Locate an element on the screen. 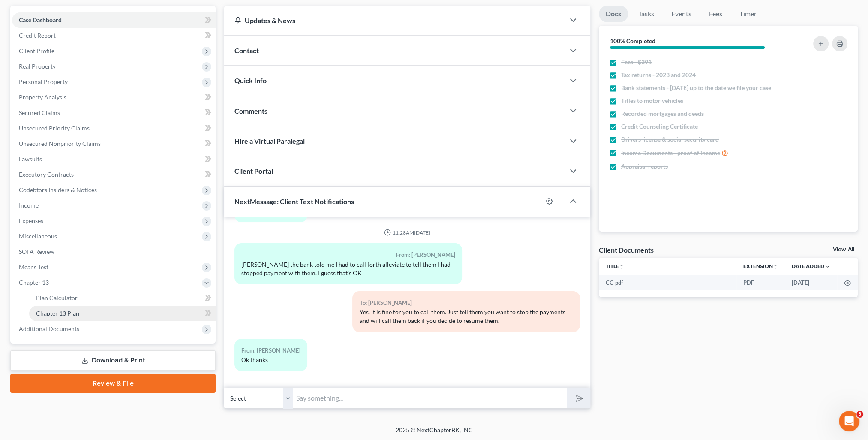 The image size is (868, 440). div: Yes. It is fine for you to call them. Just tell them you want to stop the payments and will call ... is located at coordinates (466, 317).